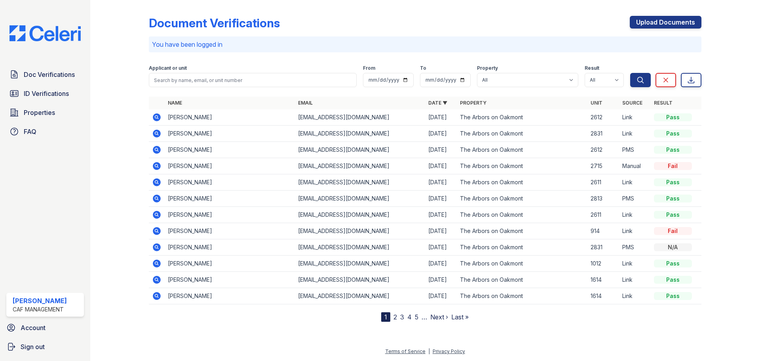 This screenshot has width=760, height=361. Describe the element at coordinates (416, 317) in the screenshot. I see `a: 5` at that location.